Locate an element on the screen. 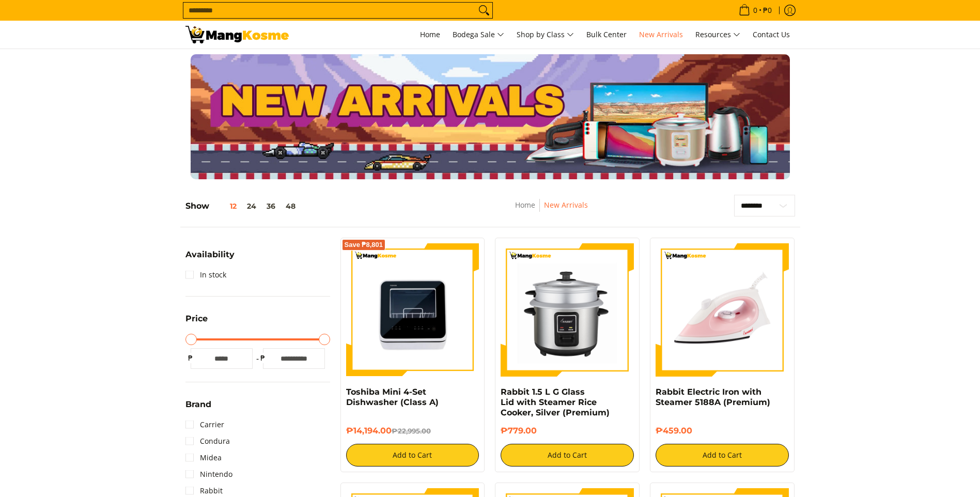  button: 36 is located at coordinates (271, 206).